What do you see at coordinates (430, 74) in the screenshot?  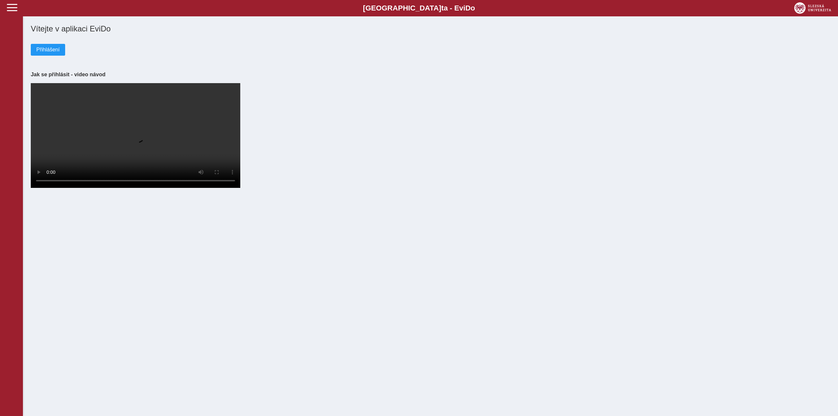 I see `h3: Jak se přihlásit - video návod` at bounding box center [430, 74].